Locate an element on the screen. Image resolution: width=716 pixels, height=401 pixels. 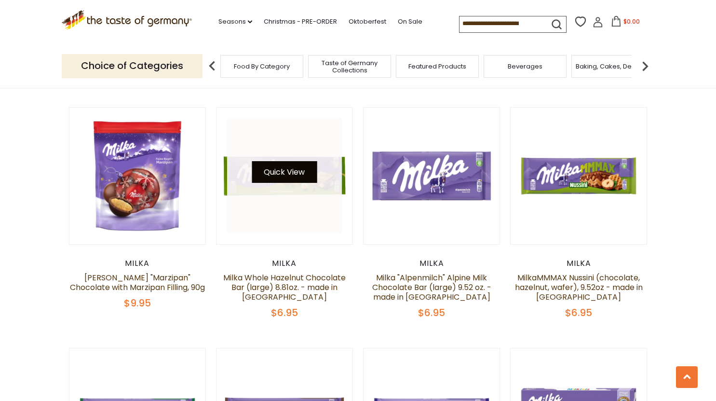
span: Featured Products is located at coordinates (437, 66).